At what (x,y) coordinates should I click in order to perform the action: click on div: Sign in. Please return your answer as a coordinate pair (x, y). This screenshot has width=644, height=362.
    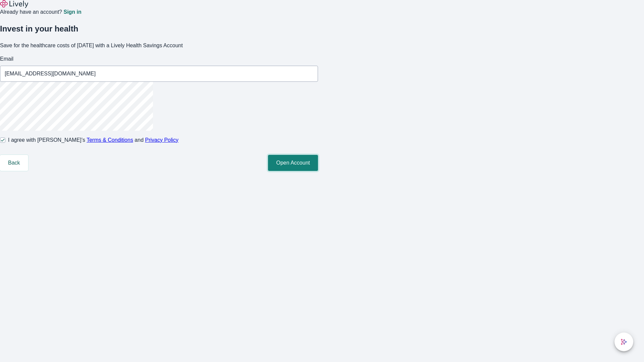
    Looking at the image, I should click on (72, 12).